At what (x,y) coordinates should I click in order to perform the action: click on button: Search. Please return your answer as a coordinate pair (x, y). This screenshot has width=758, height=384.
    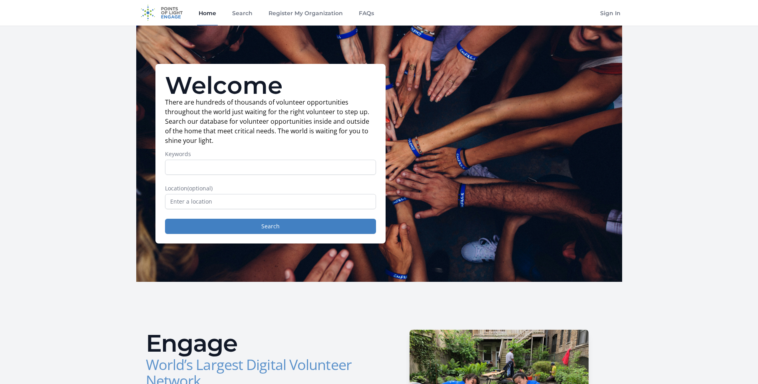
    Looking at the image, I should click on (270, 227).